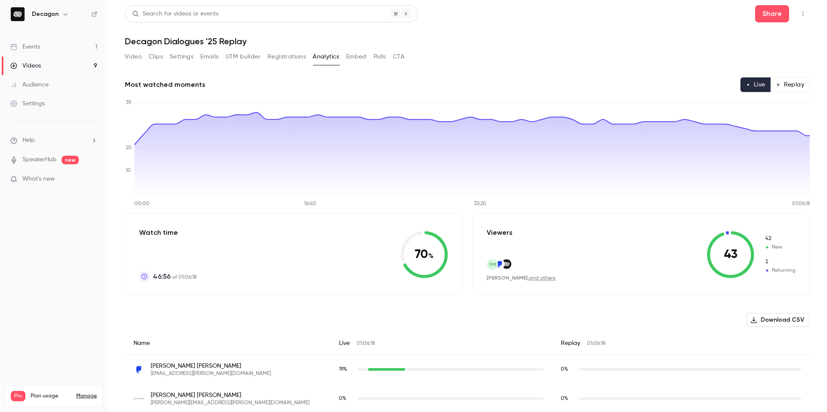 Image resolution: width=827 pixels, height=412 pixels. I want to click on div: Replay, so click(681, 344).